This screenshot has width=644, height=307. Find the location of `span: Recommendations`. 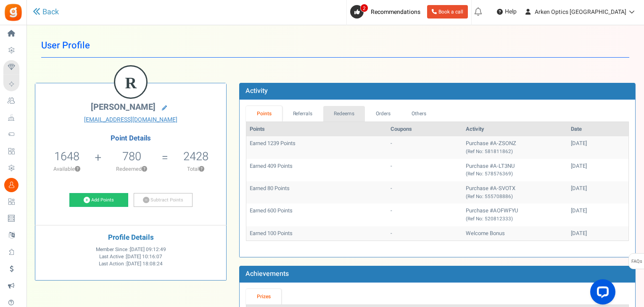

span: Recommendations is located at coordinates (395, 12).